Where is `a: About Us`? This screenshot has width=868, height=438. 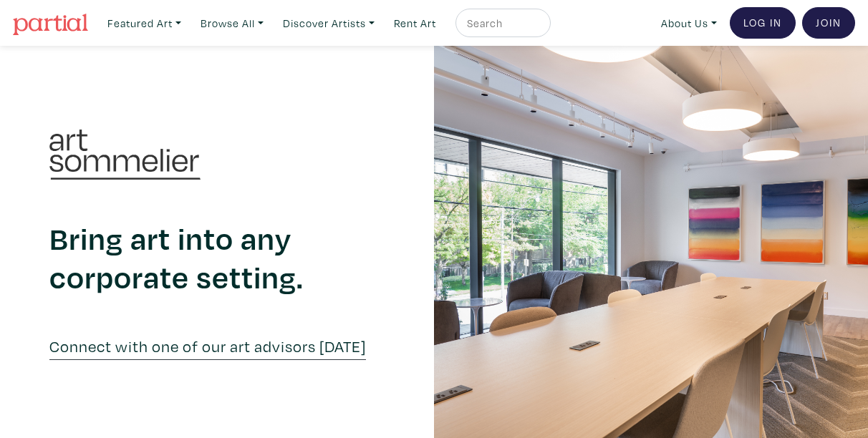 a: About Us is located at coordinates (689, 23).